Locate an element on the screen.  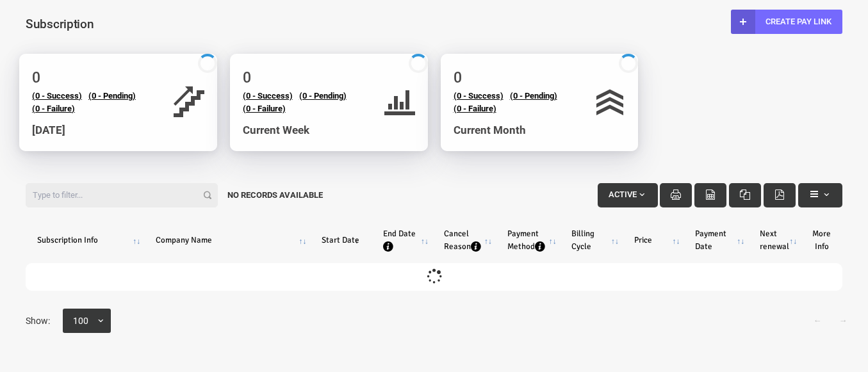
th: Company Name: activate to sort column ascending is located at coordinates (227, 240).